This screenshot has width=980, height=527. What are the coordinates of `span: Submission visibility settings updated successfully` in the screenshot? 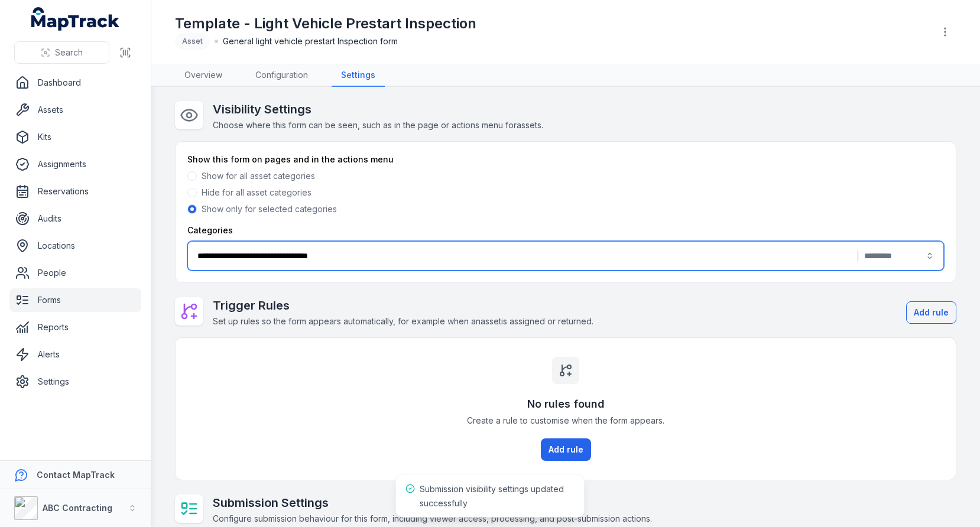 It's located at (492, 496).